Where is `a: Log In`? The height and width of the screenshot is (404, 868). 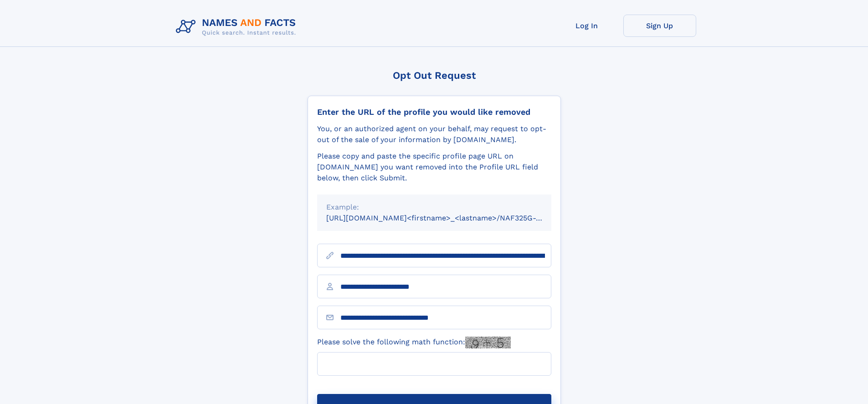 a: Log In is located at coordinates (587, 25).